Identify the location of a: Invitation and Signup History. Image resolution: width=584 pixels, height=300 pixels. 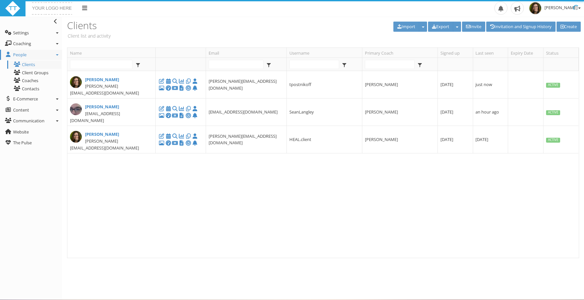
(521, 26).